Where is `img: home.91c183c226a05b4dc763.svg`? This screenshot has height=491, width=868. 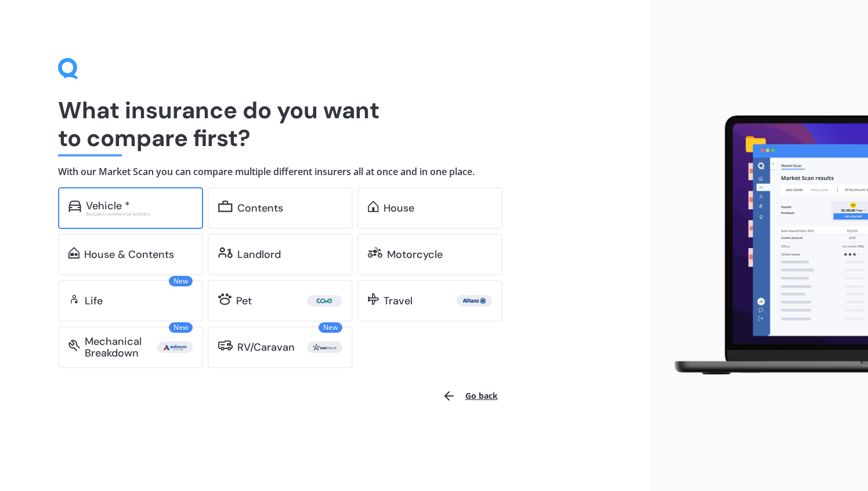 img: home.91c183c226a05b4dc763.svg is located at coordinates (373, 207).